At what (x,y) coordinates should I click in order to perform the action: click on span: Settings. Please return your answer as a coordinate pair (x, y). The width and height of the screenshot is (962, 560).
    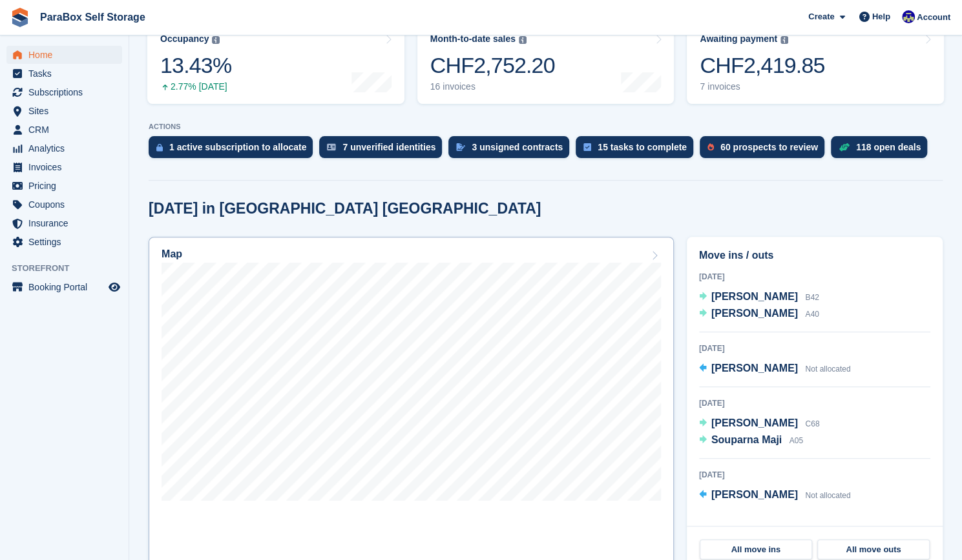
    Looking at the image, I should click on (67, 242).